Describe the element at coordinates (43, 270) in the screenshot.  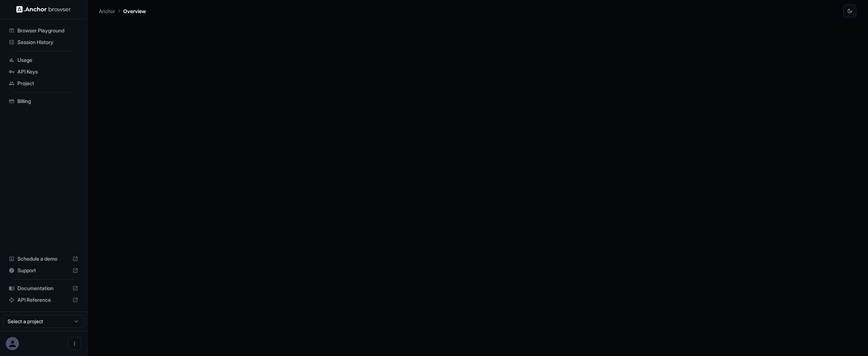
I see `div: Support` at that location.